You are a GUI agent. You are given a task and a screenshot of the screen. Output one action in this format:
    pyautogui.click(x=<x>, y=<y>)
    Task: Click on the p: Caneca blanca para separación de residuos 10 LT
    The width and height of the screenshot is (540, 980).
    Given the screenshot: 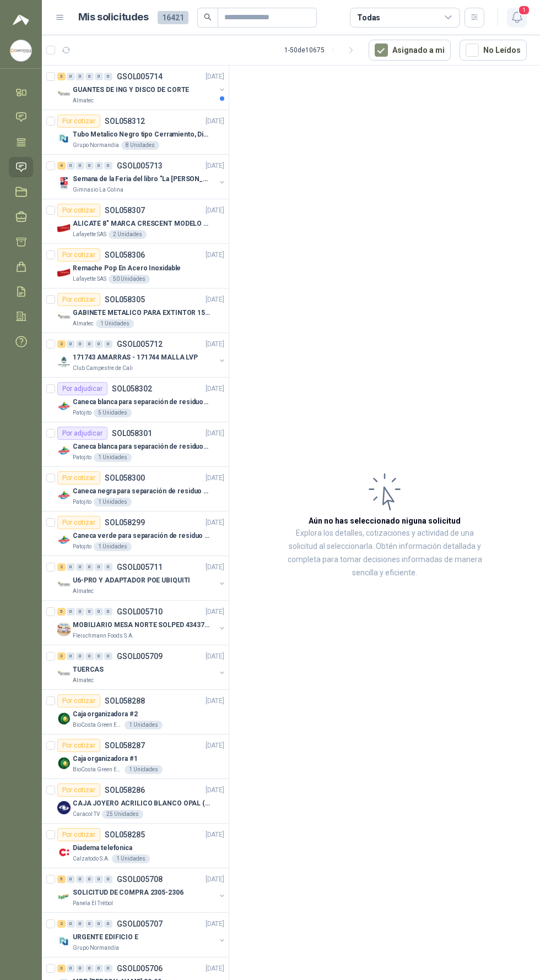 What is the action you would take?
    pyautogui.click(x=141, y=447)
    